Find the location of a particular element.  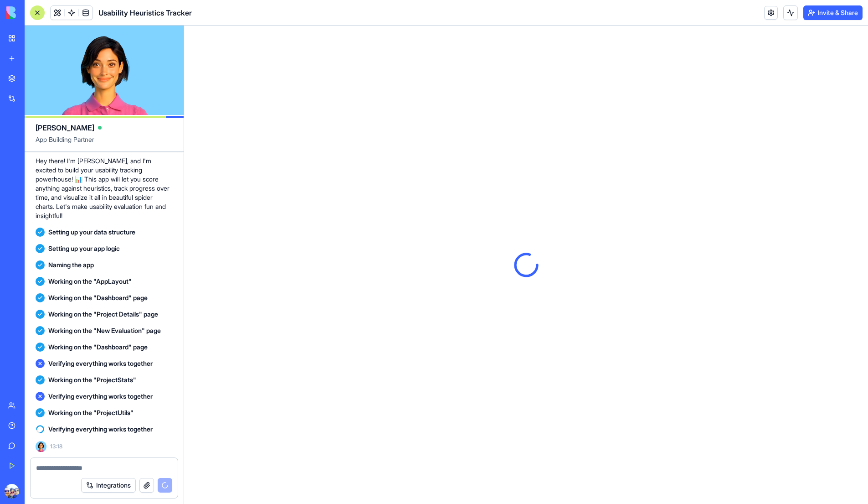

span: Working on the "ProjectStats" is located at coordinates (92, 380).